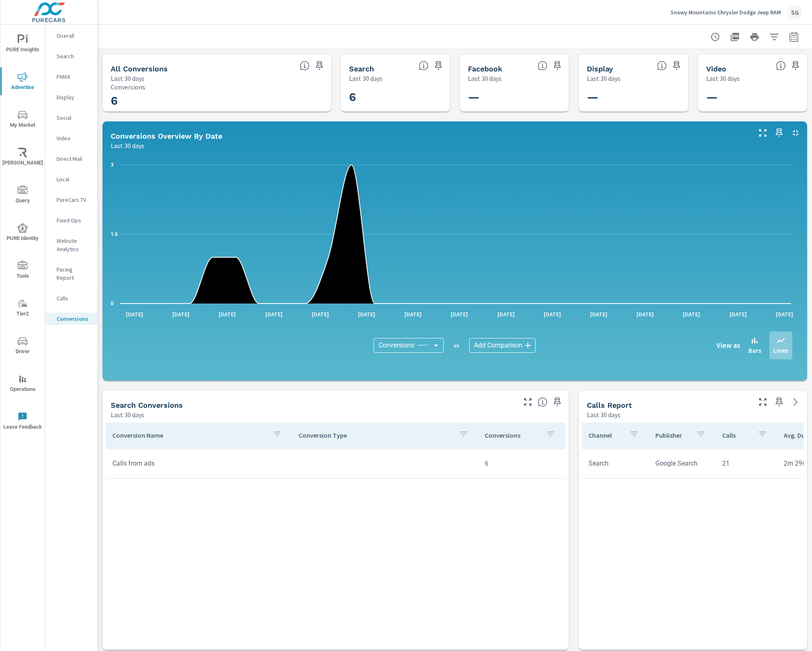 The height and width of the screenshot is (651, 812). What do you see at coordinates (376, 435) in the screenshot?
I see `p: Conversion Type` at bounding box center [376, 435].